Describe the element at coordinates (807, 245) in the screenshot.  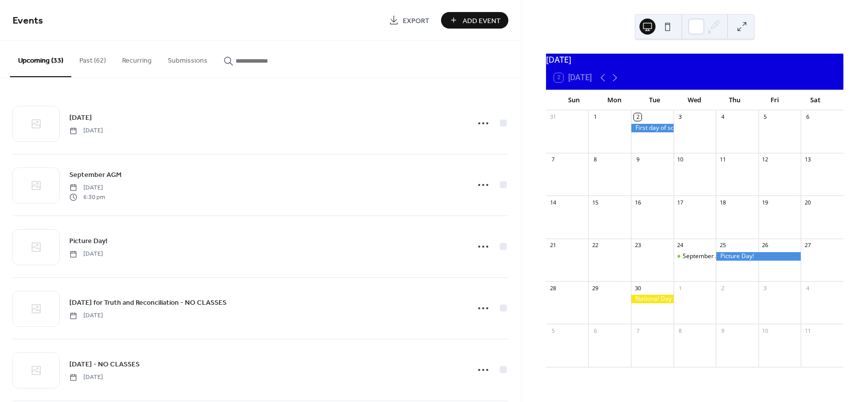
I see `div: 27` at that location.